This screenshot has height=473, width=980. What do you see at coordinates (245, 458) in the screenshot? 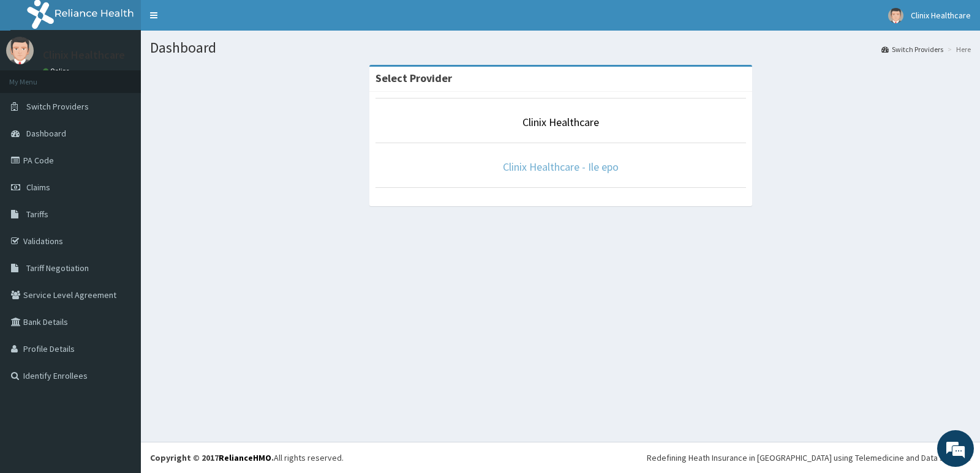
I see `a: RelianceHMO` at bounding box center [245, 458].